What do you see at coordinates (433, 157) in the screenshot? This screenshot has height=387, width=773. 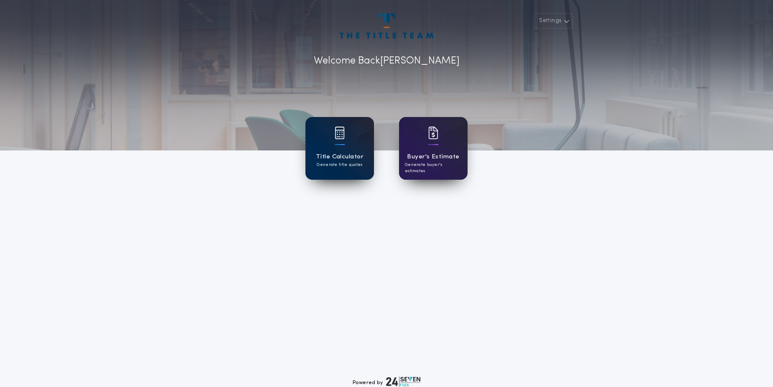 I see `h1: Buyer's Estimate` at bounding box center [433, 157].